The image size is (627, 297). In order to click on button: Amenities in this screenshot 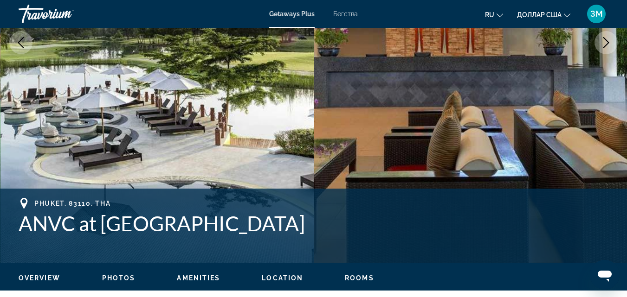, I will do `click(198, 278)`.